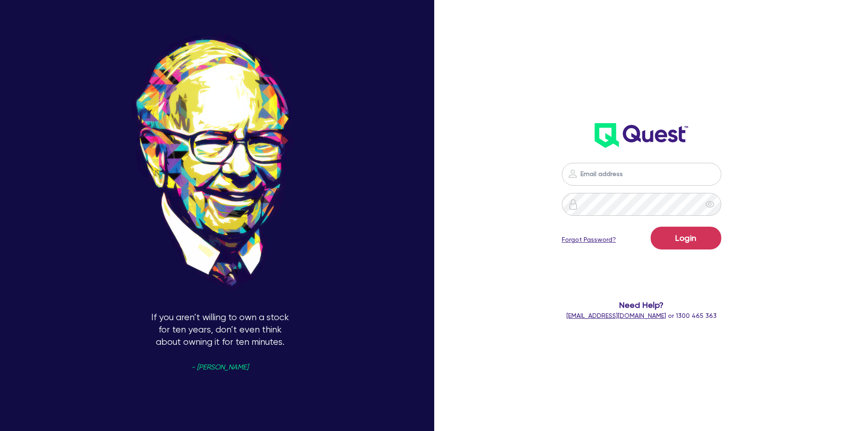  Describe the element at coordinates (641, 135) in the screenshot. I see `img: wH2k97JdezQIQAAAABJRU5ErkJggg==` at that location.